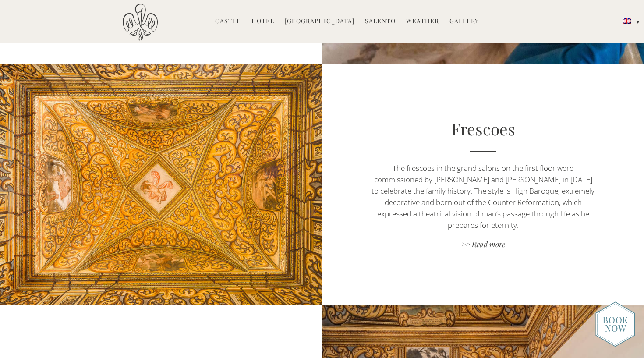 The width and height of the screenshot is (644, 358). I want to click on a: Castle, so click(228, 21).